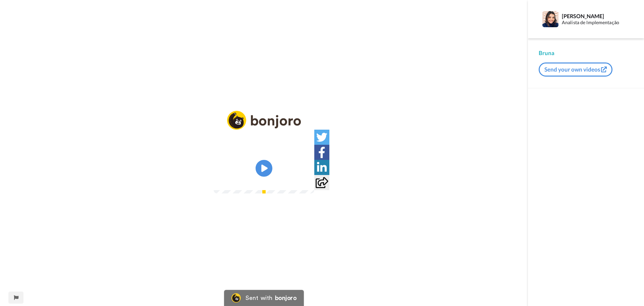 The image size is (644, 306). What do you see at coordinates (587, 53) in the screenshot?
I see `div: Bruna` at bounding box center [587, 53].